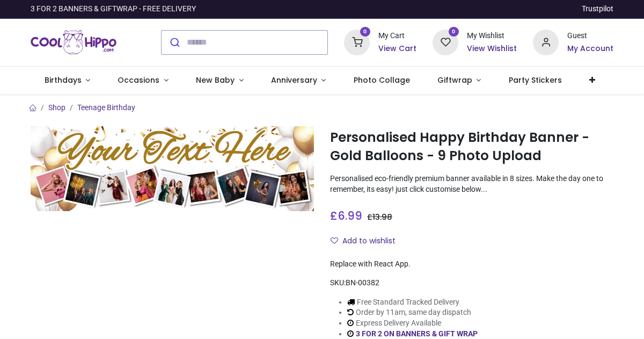  I want to click on div: Replace with React App., so click(472, 264).